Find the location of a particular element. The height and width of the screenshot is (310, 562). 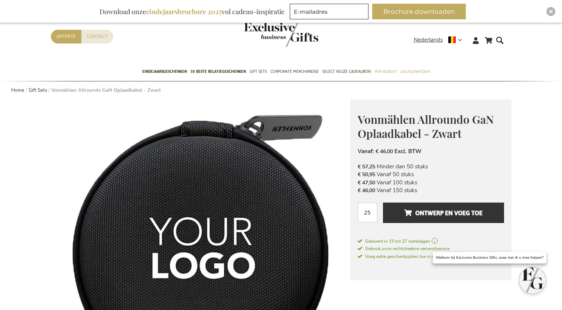

li: Minder dan 50 stuks is located at coordinates (431, 166).